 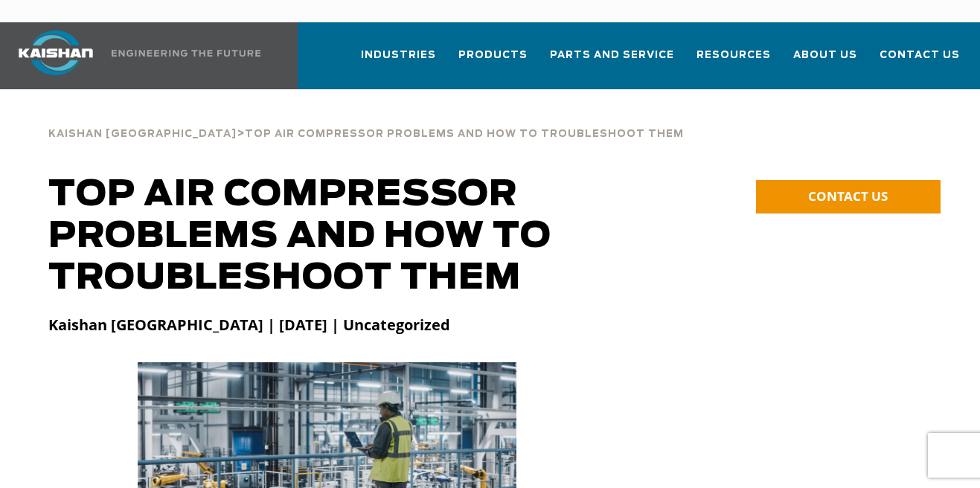 What do you see at coordinates (825, 55) in the screenshot?
I see `span: About Us` at bounding box center [825, 55].